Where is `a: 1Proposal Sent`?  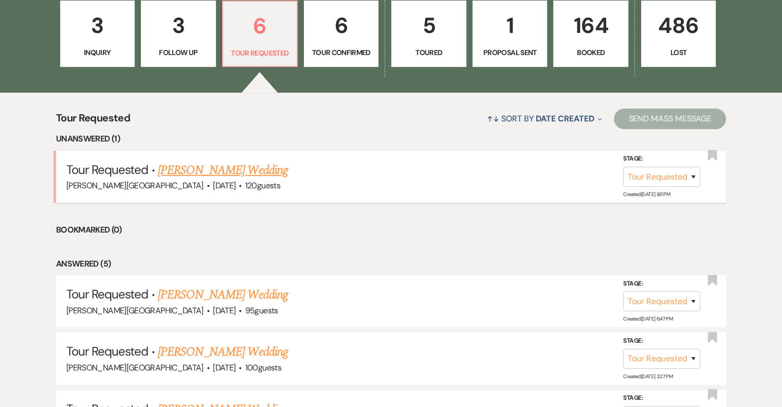 a: 1Proposal Sent is located at coordinates (509, 34).